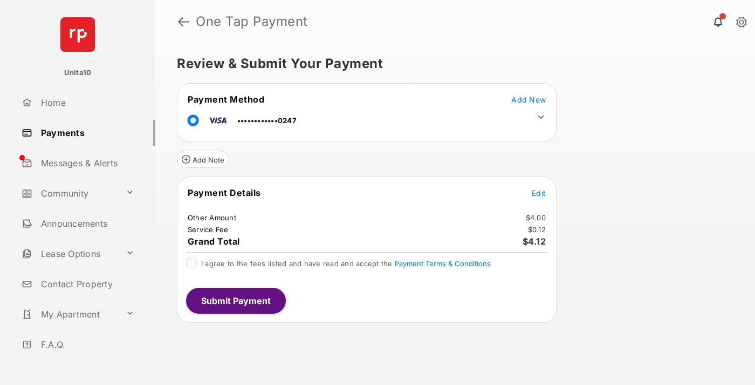 The height and width of the screenshot is (385, 755). I want to click on button: I agree to the fees listed and have read and accept the, so click(443, 263).